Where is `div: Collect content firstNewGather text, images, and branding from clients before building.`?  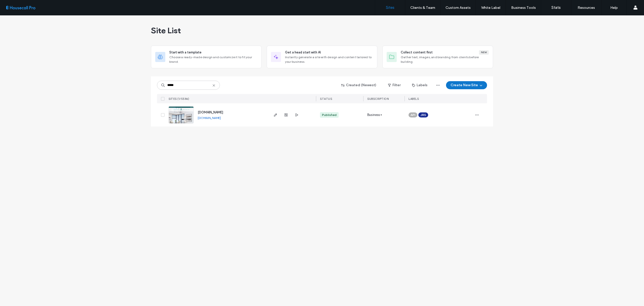 div: Collect content firstNewGather text, images, and branding from clients before building. is located at coordinates (438, 57).